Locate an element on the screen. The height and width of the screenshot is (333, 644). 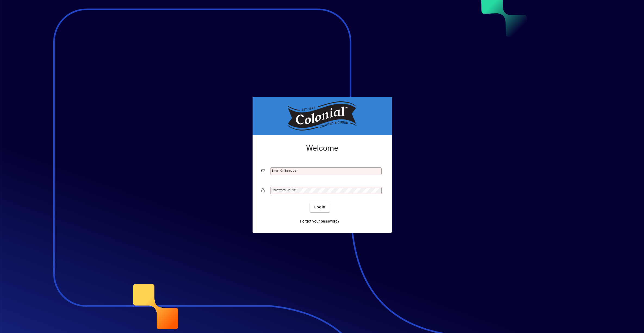
mat-label: Password or Pin is located at coordinates (284, 190).